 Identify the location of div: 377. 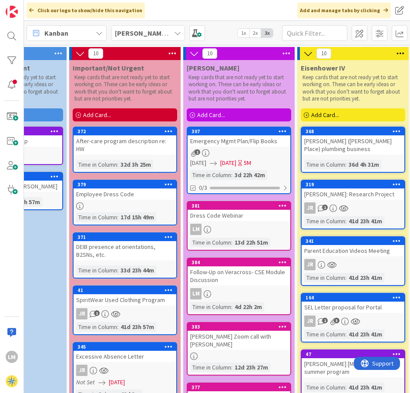
(241, 388).